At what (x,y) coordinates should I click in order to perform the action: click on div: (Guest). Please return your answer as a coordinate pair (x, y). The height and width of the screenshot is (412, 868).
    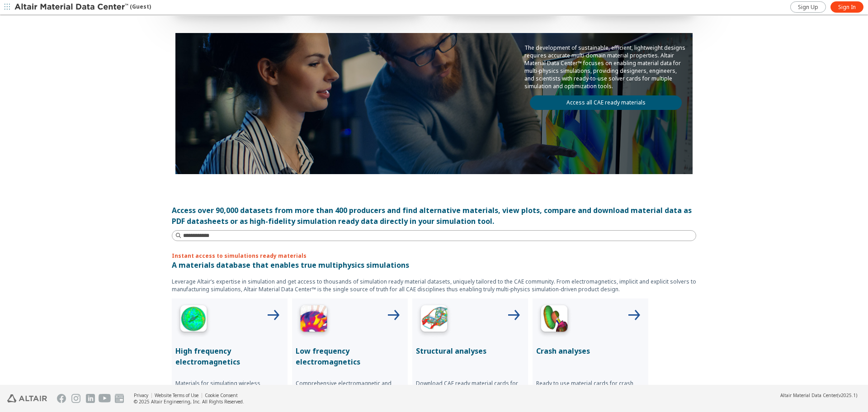
    Looking at the image, I should click on (83, 8).